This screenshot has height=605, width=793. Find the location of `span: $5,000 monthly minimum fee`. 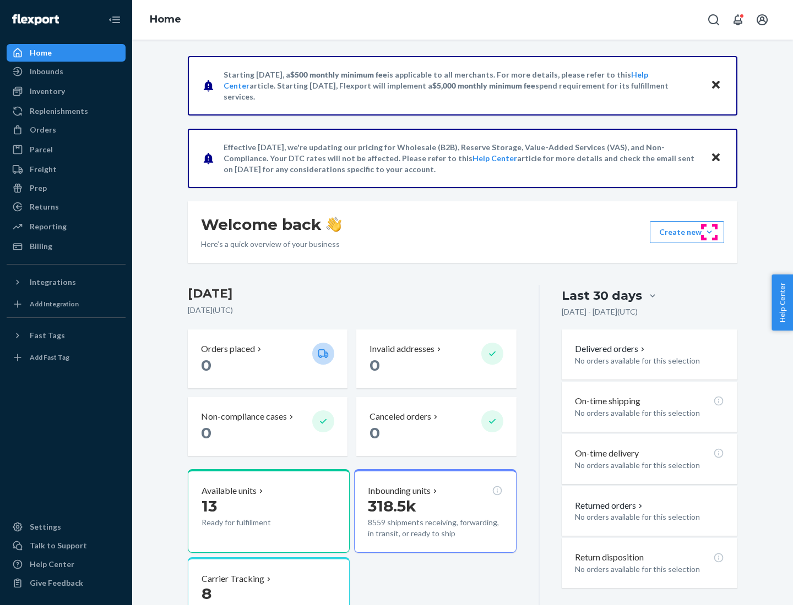

span: $5,000 monthly minimum fee is located at coordinates (483, 85).